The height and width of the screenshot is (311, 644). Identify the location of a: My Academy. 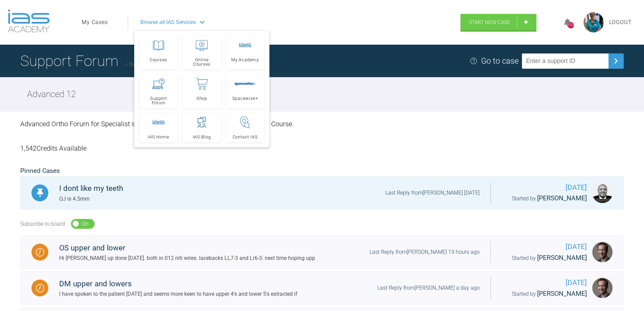
(245, 53).